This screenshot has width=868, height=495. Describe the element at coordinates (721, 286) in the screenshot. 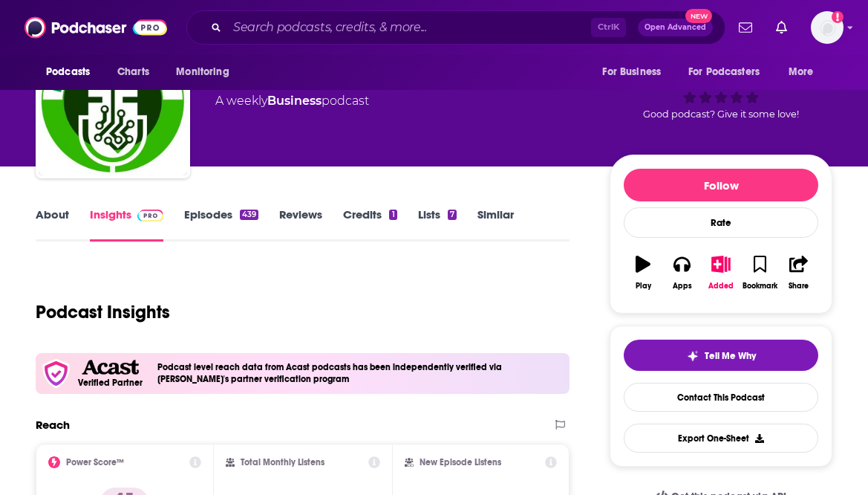

I see `div: Added` at that location.